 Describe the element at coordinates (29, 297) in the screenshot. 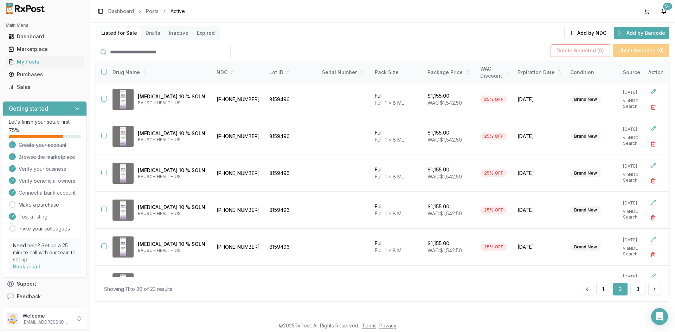

I see `span: Feedback` at that location.